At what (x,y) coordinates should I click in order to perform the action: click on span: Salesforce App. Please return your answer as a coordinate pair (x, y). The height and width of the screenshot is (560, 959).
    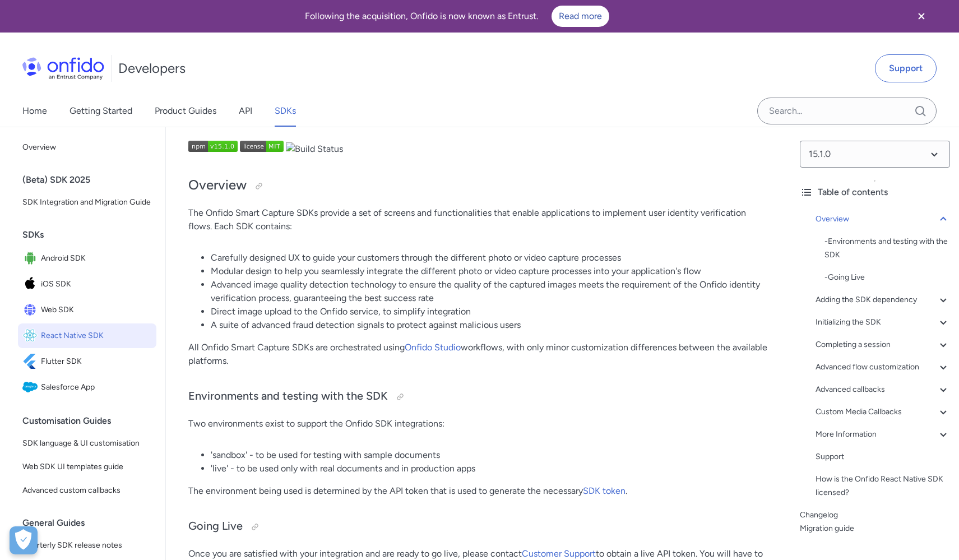
    Looking at the image, I should click on (97, 388).